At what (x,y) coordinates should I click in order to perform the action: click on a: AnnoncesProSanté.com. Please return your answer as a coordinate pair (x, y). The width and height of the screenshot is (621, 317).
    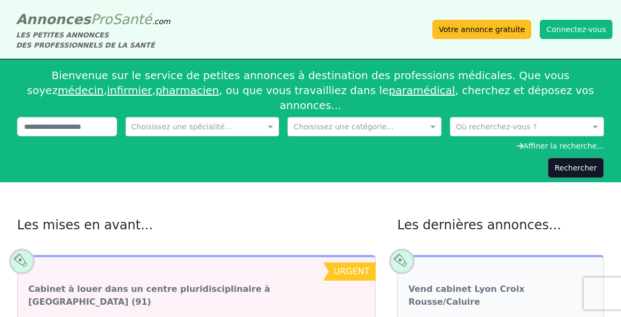
    Looking at the image, I should click on (93, 19).